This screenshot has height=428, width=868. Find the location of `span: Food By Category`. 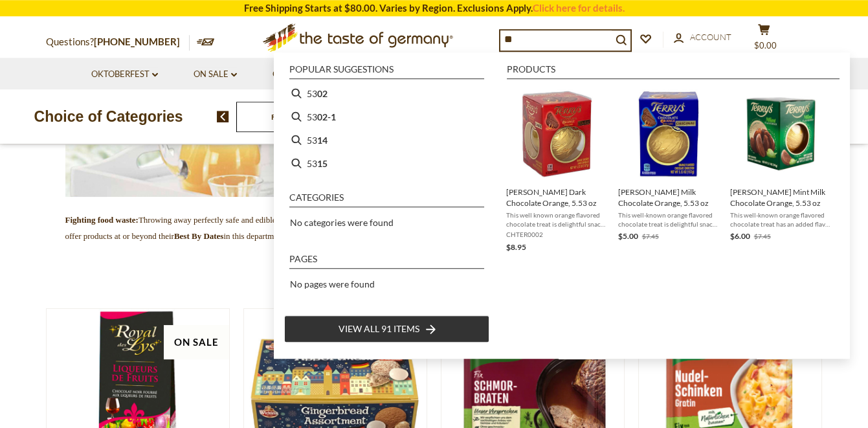

span: Food By Category is located at coordinates (302, 117).